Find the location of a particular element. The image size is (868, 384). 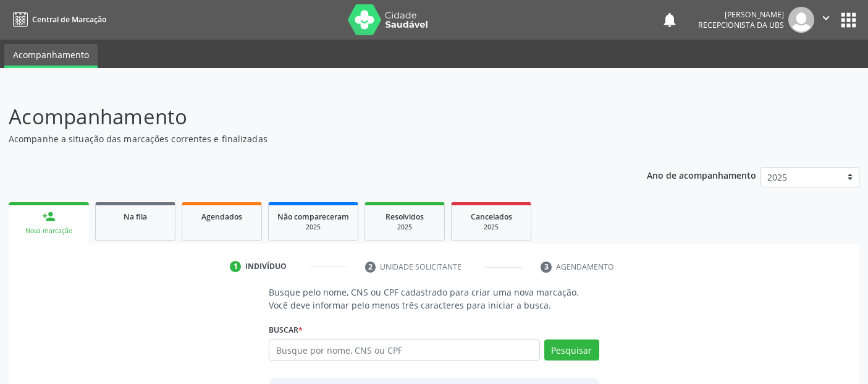

a: Acompanhamento is located at coordinates (50, 56).